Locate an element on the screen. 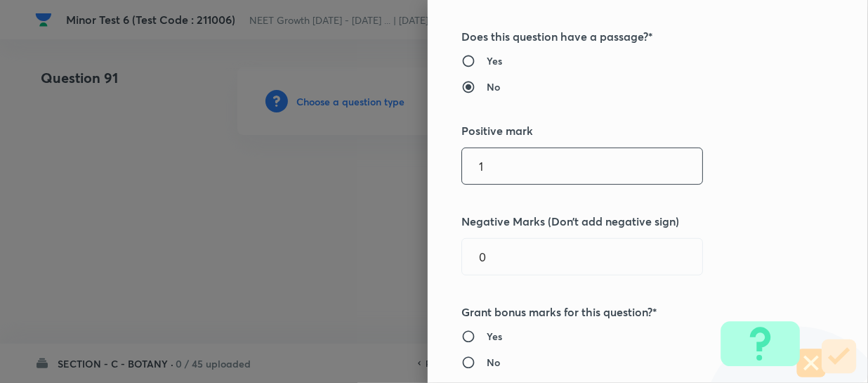 This screenshot has width=868, height=383. h5: Grant bonus marks for this question?* is located at coordinates (625, 312).